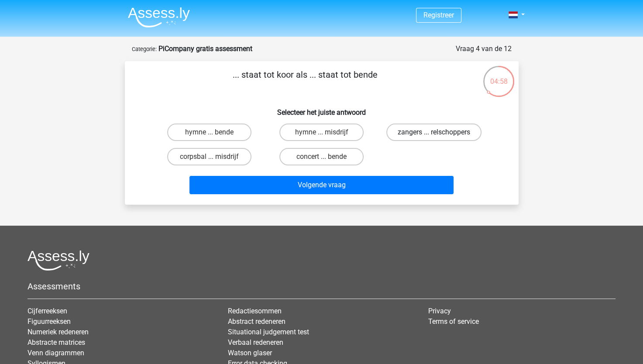 The image size is (643, 364). What do you see at coordinates (56, 342) in the screenshot?
I see `a: Abstracte matrices` at bounding box center [56, 342].